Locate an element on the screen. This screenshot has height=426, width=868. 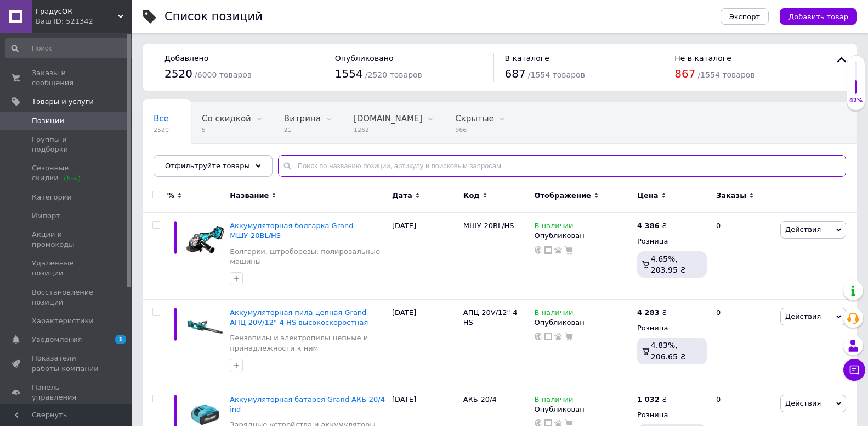
span: Позиции is located at coordinates (48, 121).